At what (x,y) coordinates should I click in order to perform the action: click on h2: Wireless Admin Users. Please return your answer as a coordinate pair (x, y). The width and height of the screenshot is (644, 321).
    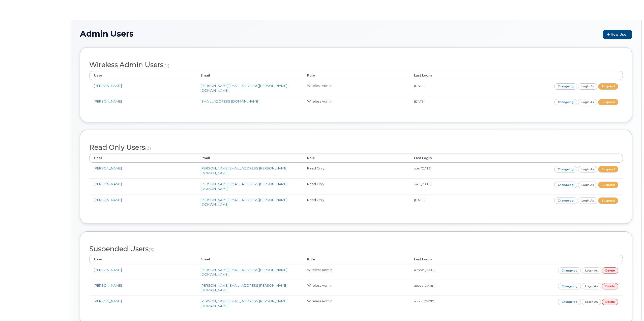
    Looking at the image, I should click on (356, 65).